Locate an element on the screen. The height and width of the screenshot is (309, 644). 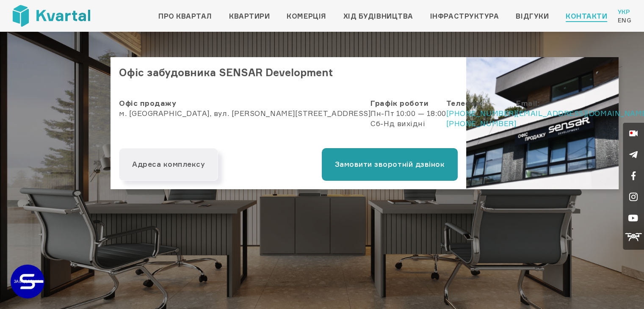
h2: Офіс забудовника SENSAR Development is located at coordinates (288, 73).